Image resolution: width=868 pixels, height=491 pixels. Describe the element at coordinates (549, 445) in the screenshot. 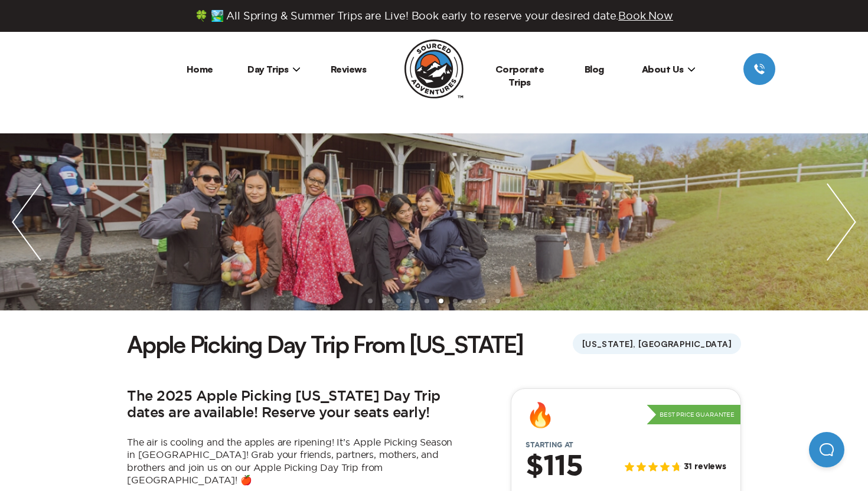

I see `span: Starting at` at that location.